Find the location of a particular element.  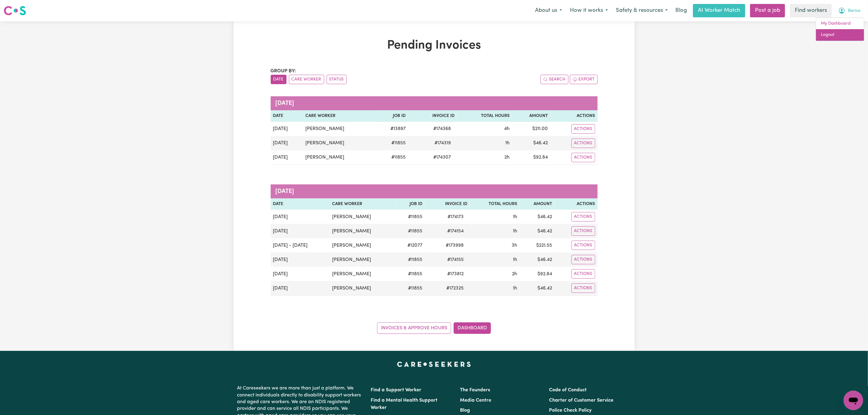

button: sort invoices by paid status is located at coordinates (337, 79).